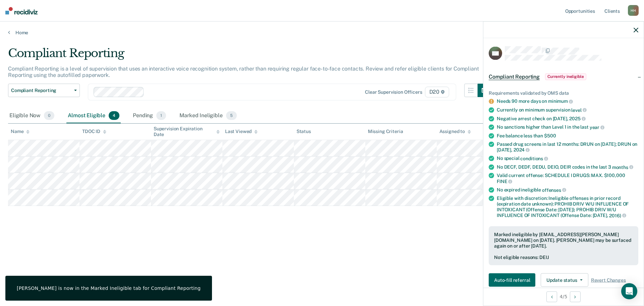  I want to click on a: Navigate to form link, so click(513, 280).